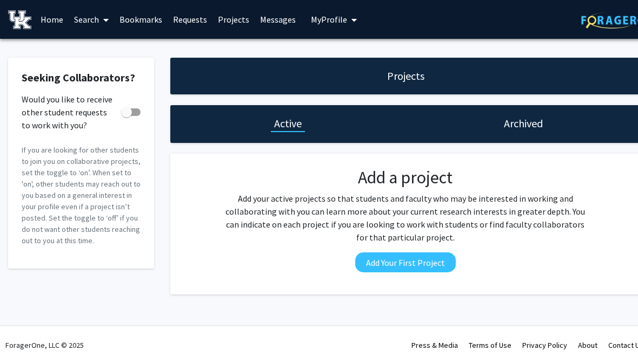 Image resolution: width=638 pixels, height=364 pixels. What do you see at coordinates (190, 20) in the screenshot?
I see `a: Requests` at bounding box center [190, 20].